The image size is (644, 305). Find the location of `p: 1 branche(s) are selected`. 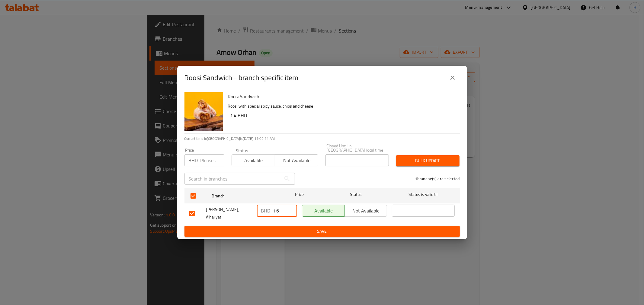

p: 1 branche(s) are selected is located at coordinates (437, 179).